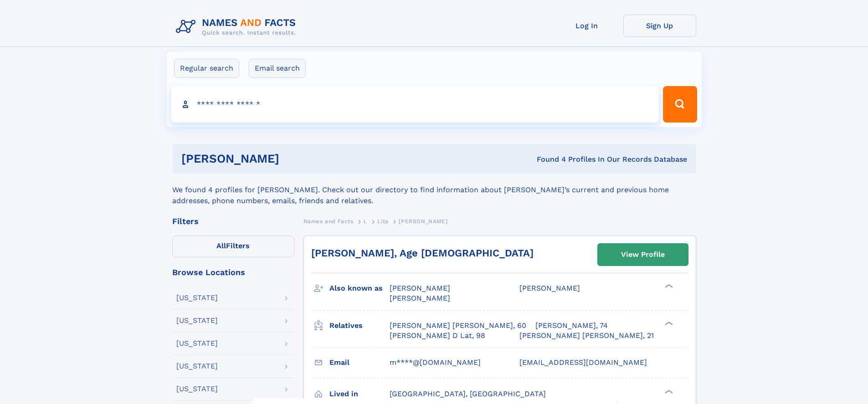 This screenshot has width=868, height=404. What do you see at coordinates (643, 254) in the screenshot?
I see `a: View Profile` at bounding box center [643, 254].